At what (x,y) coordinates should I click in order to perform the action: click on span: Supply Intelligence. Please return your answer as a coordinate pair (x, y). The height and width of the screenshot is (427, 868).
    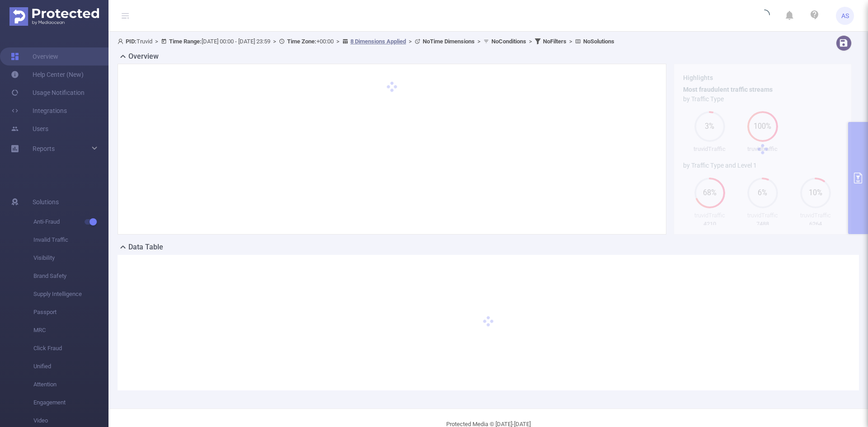
    Looking at the image, I should click on (71, 294).